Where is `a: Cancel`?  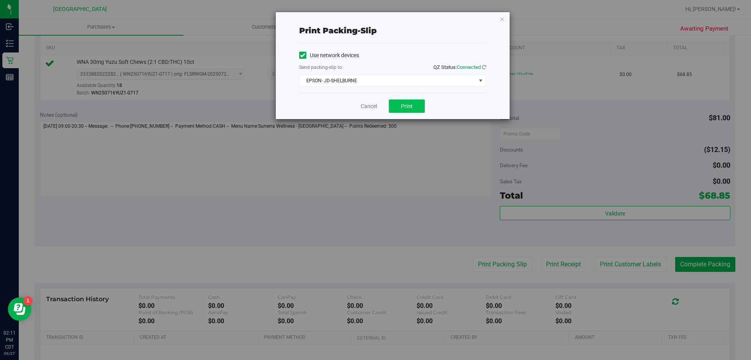 a: Cancel is located at coordinates (369, 106).